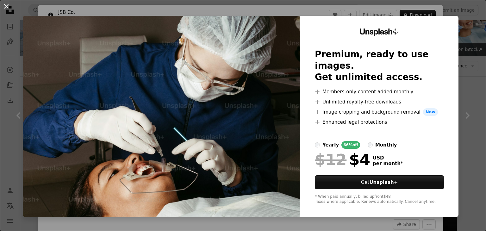  Describe the element at coordinates (388, 163) in the screenshot. I see `span: per month *` at that location.